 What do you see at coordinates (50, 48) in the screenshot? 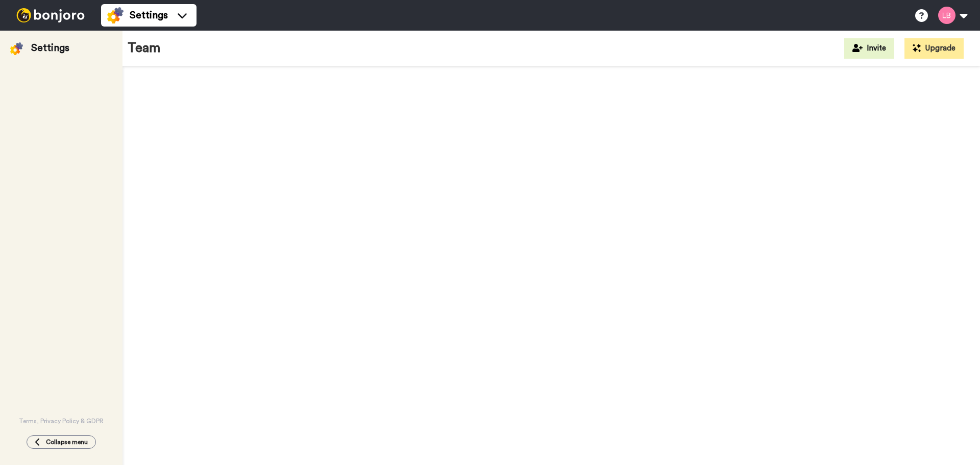
I see `div: Settings` at bounding box center [50, 48].